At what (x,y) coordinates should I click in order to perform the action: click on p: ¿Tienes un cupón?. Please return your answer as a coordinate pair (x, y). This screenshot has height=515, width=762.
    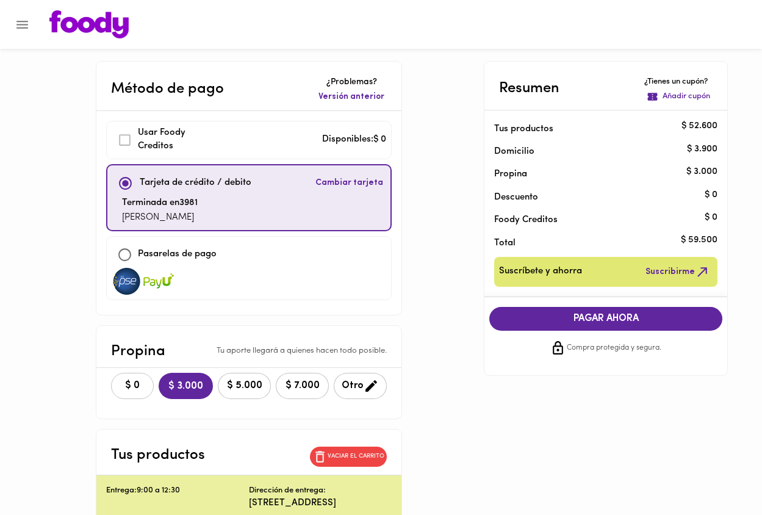
    Looking at the image, I should click on (679, 82).